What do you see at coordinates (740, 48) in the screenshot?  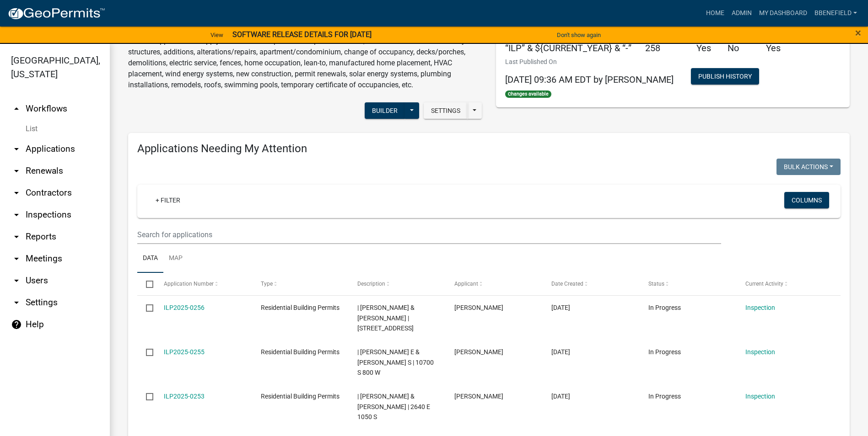 I see `h5: No` at bounding box center [740, 48].